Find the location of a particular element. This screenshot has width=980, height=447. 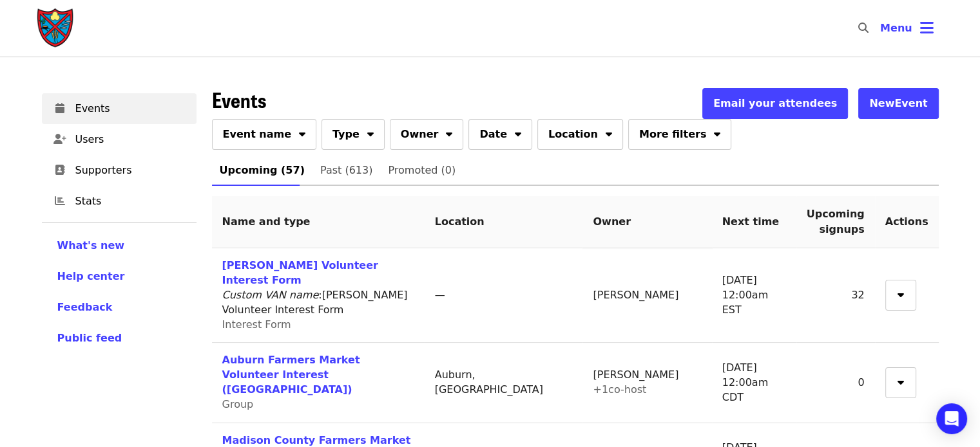

span: Menu is located at coordinates (896, 27).